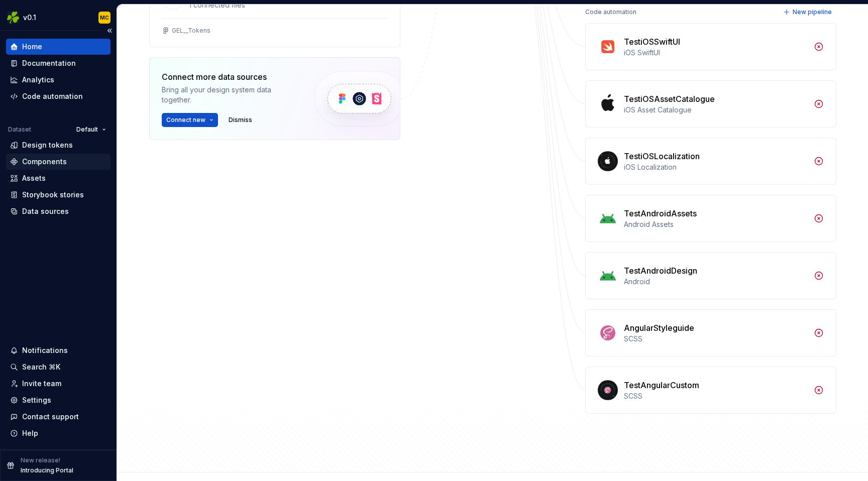 The image size is (868, 481). I want to click on div: TestiOSSwiftUI, so click(652, 41).